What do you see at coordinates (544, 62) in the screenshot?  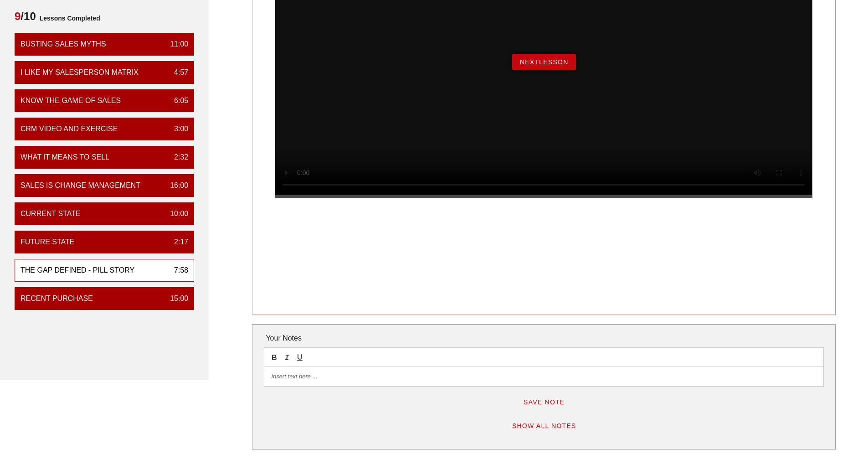 I see `button: NextLesson` at bounding box center [544, 62].